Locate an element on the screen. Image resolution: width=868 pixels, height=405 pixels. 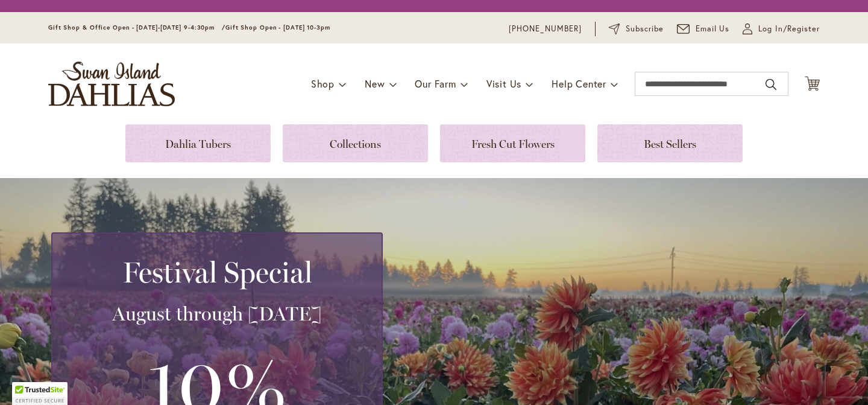
span: Email Us is located at coordinates (713, 29).